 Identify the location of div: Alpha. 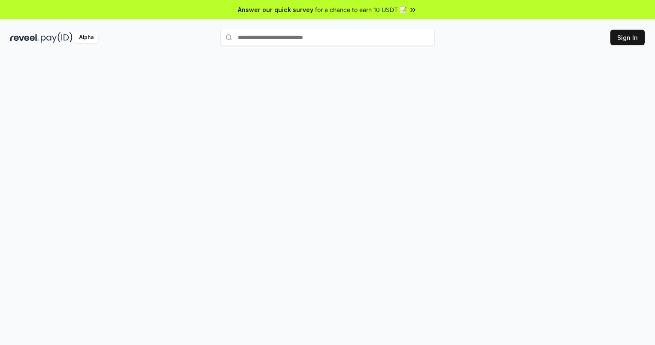
(86, 37).